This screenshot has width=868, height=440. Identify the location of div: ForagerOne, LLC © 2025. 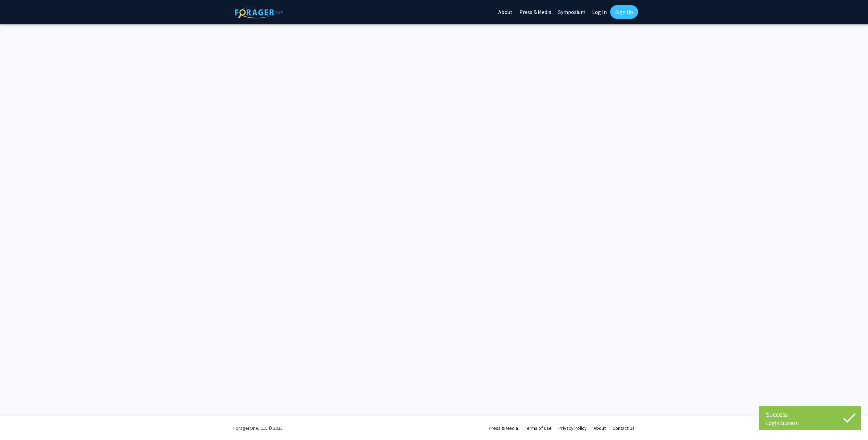
(258, 428).